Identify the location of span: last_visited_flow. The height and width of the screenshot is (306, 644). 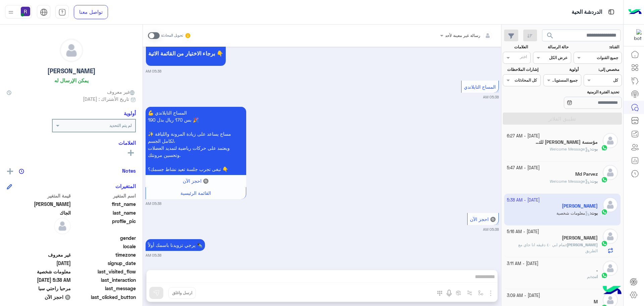
(104, 271).